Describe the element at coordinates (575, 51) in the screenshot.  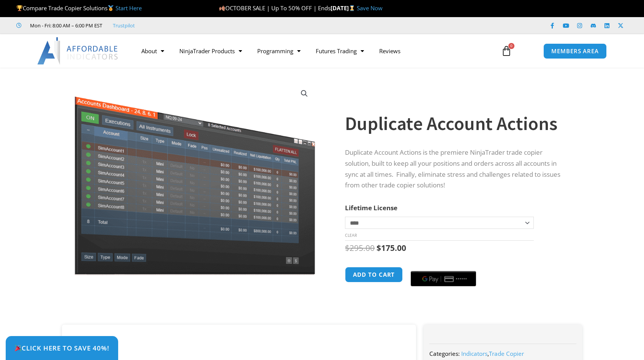
I see `a: MEMBERS AREA` at that location.